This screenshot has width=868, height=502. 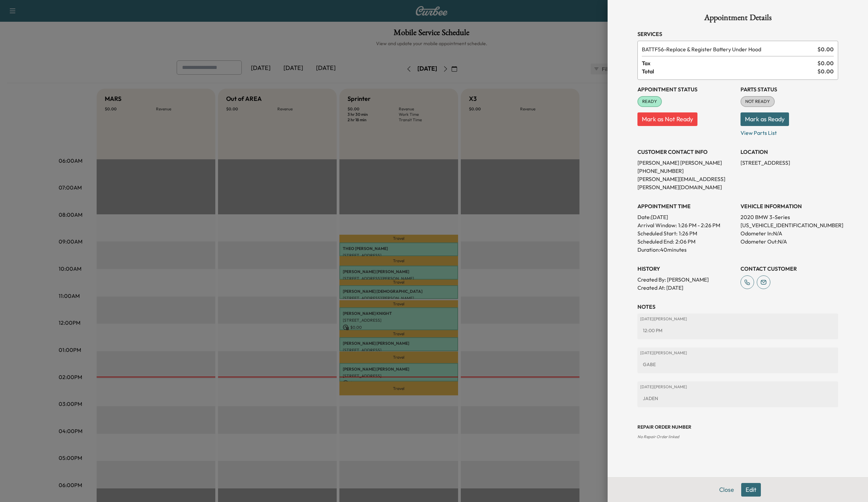 What do you see at coordinates (738, 427) in the screenshot?
I see `h3: Repair Order number` at bounding box center [738, 427].